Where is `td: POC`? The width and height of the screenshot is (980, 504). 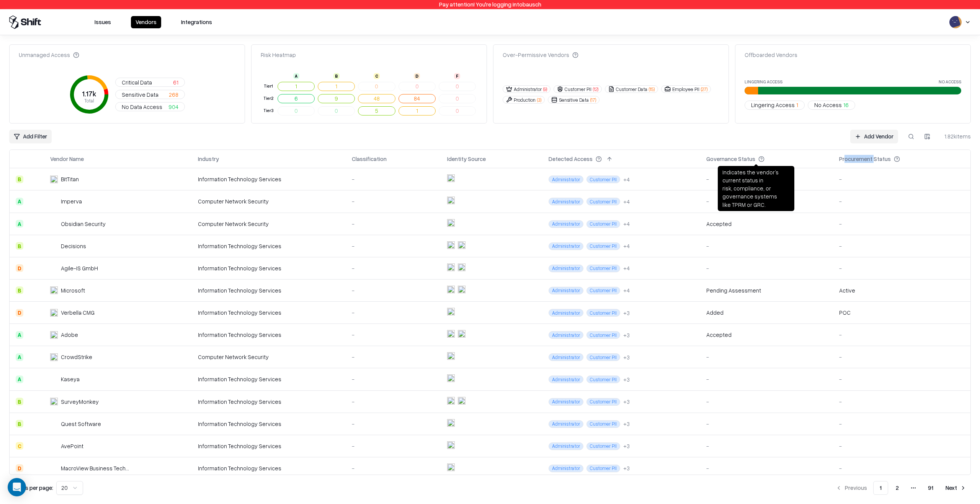
td: POC is located at coordinates (902, 313).